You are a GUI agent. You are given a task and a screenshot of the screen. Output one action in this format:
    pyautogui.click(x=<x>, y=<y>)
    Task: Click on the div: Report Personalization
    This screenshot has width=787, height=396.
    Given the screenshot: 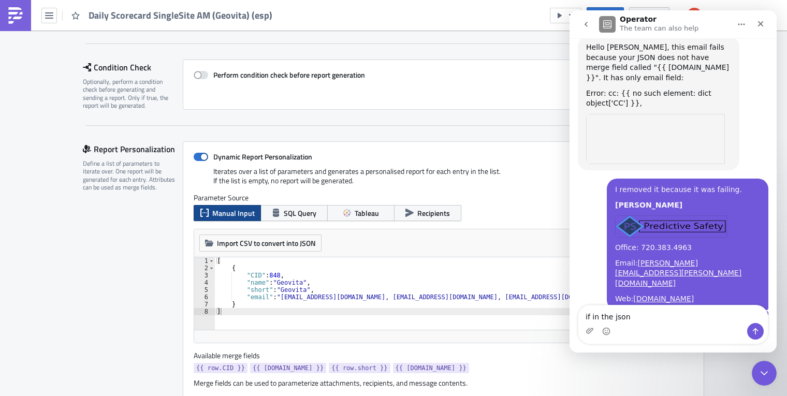 What is the action you would take?
    pyautogui.click(x=133, y=149)
    